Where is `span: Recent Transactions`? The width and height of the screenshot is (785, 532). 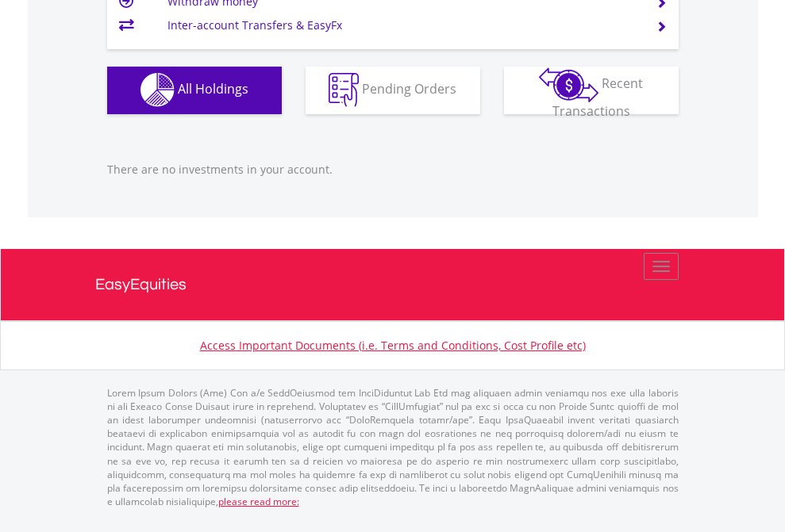 span: Recent Transactions is located at coordinates (598, 97).